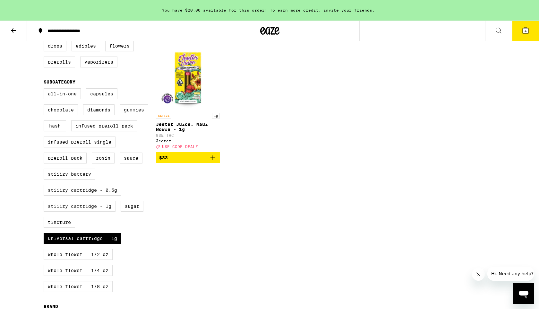 The image size is (539, 309). What do you see at coordinates (163, 157) in the screenshot?
I see `span: $33` at bounding box center [163, 157].